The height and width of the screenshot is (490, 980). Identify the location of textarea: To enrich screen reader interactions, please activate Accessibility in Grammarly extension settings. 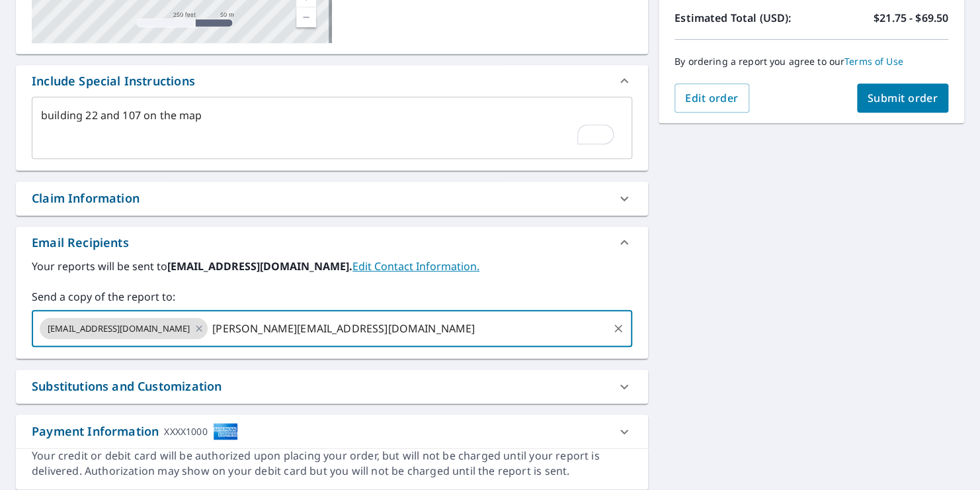
(332, 128).